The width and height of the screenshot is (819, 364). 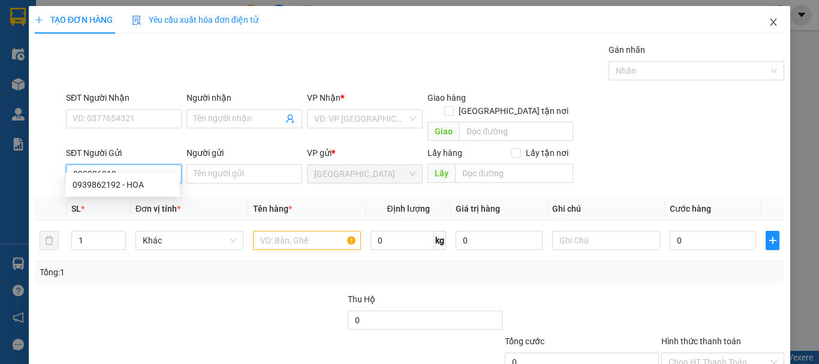 What do you see at coordinates (362, 299) in the screenshot?
I see `span: Thu Hộ` at bounding box center [362, 299].